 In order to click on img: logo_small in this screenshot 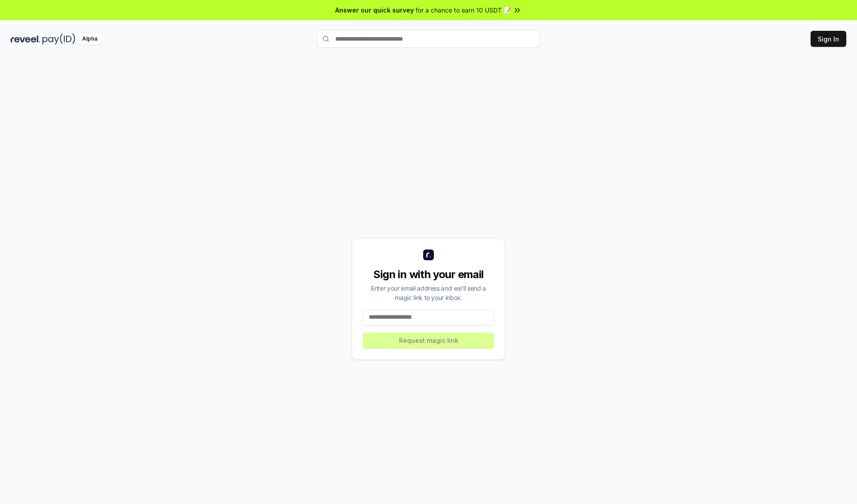, I will do `click(429, 255)`.